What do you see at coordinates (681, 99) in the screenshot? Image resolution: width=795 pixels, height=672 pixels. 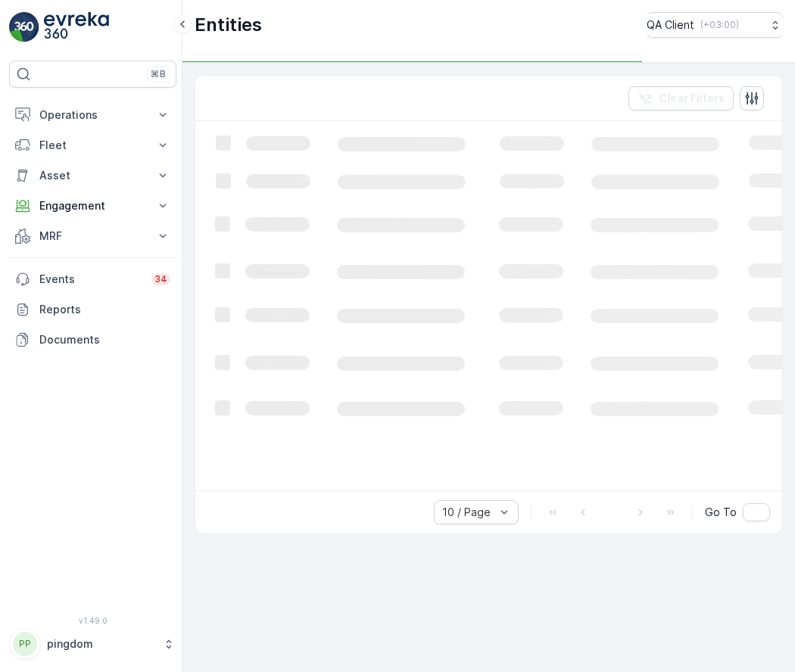 I see `button: Clear Filters` at bounding box center [681, 99].